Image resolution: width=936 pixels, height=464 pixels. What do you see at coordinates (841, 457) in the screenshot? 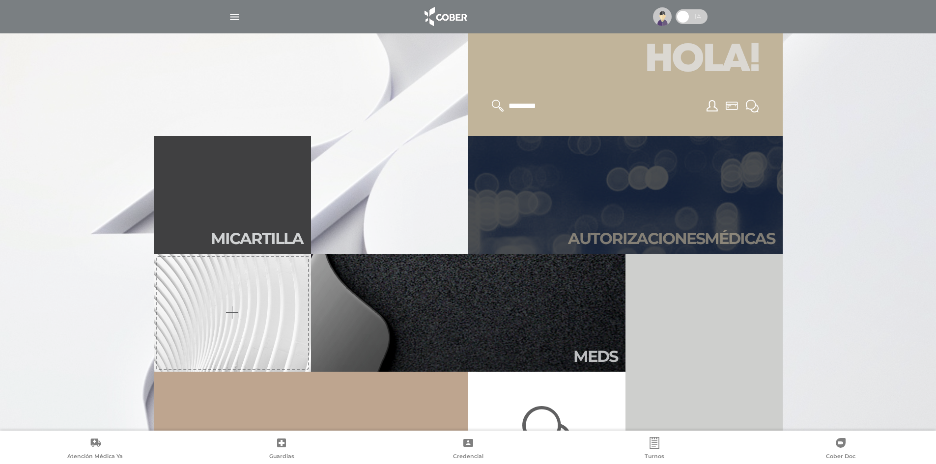
I see `span: Cober Doc` at bounding box center [841, 457].